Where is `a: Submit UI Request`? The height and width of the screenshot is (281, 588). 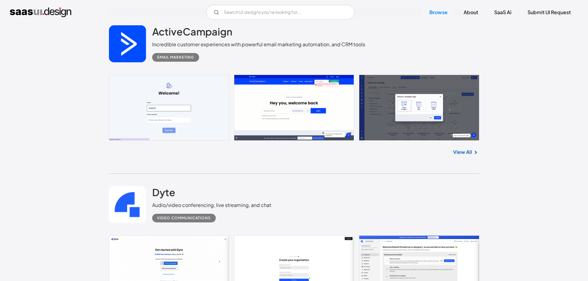
a: Submit UI Request is located at coordinates (549, 12).